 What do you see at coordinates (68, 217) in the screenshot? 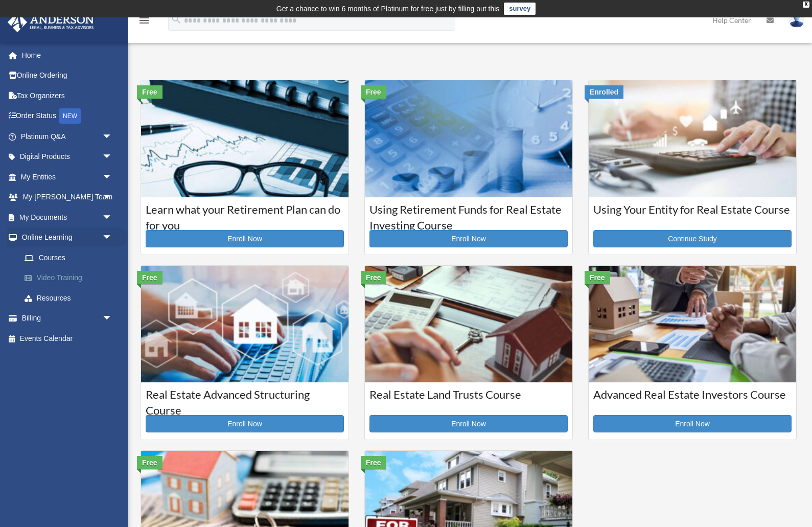
I see `a: My Documentsarrow_drop_down` at bounding box center [68, 217].